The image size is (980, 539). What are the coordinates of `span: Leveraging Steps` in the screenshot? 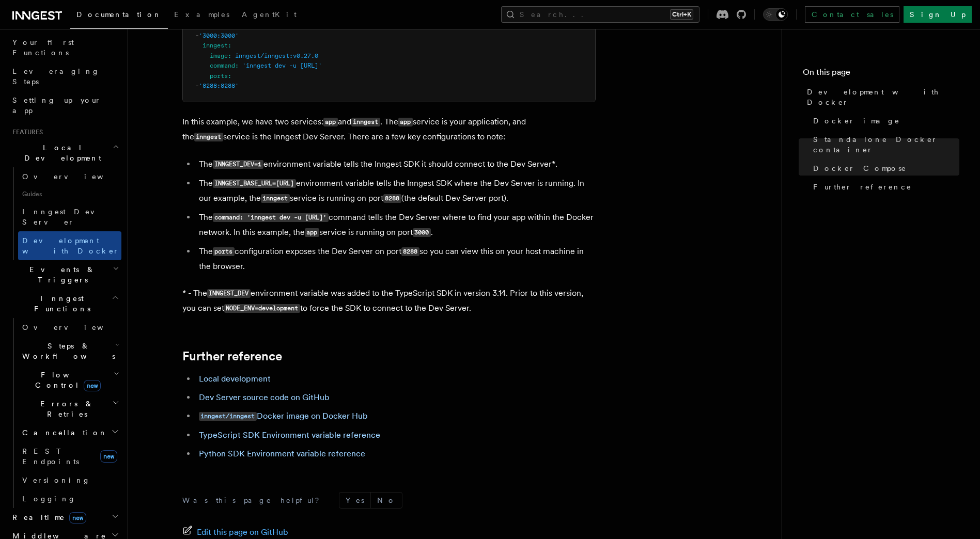 It's located at (56, 76).